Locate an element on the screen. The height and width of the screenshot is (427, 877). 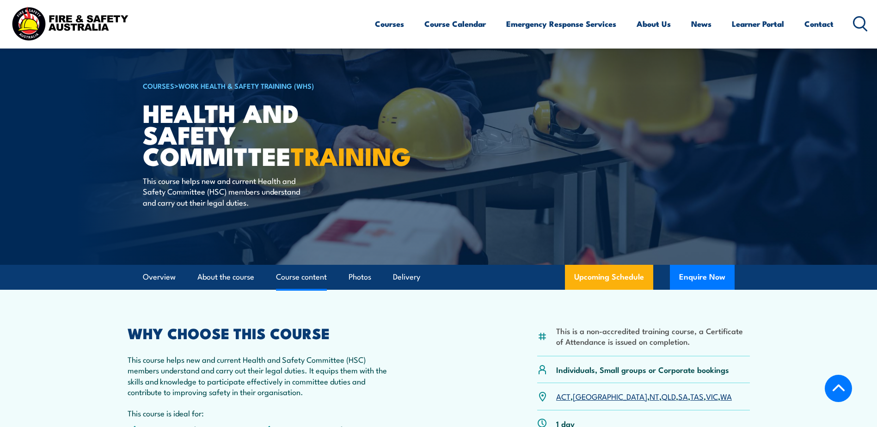
a: Course content is located at coordinates (301, 277).